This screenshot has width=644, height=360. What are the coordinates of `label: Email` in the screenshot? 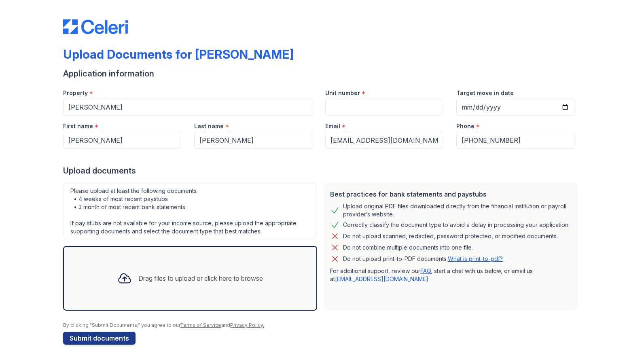 It's located at (333, 126).